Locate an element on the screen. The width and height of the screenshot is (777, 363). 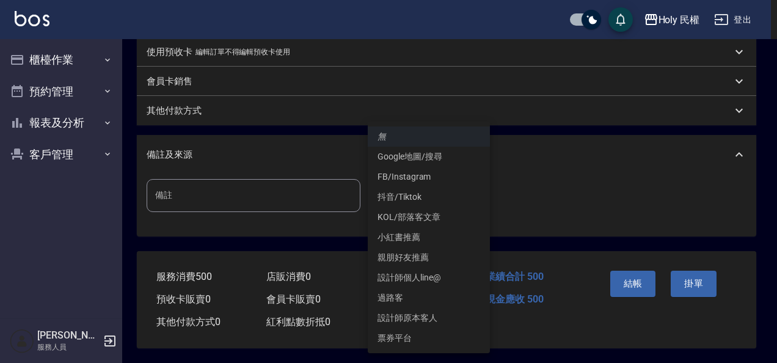
em: 無 is located at coordinates (382, 136).